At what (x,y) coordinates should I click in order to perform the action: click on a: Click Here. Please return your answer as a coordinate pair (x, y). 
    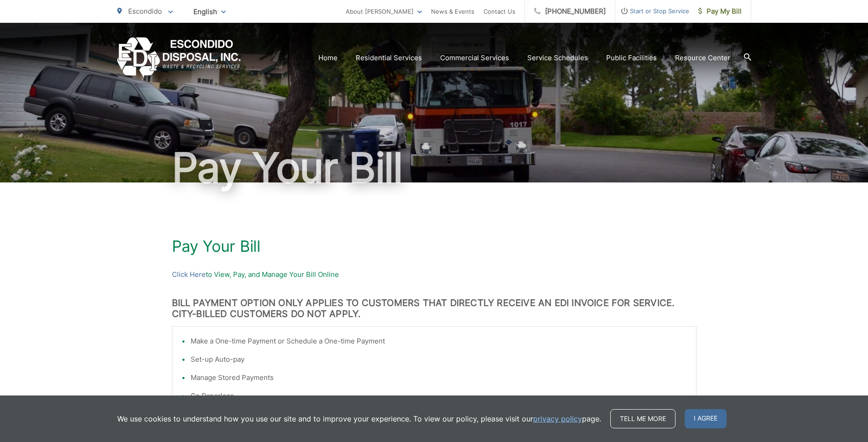
    Looking at the image, I should click on (189, 275).